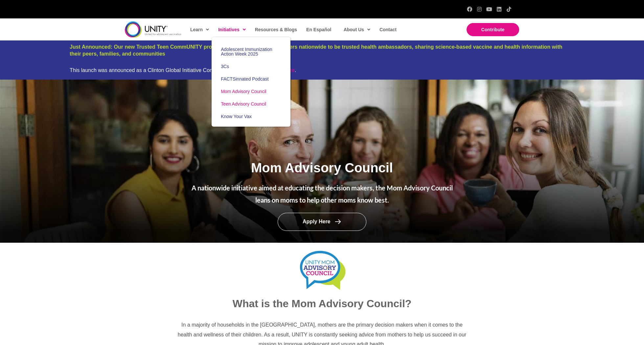  I want to click on a: Just Announced: Our new Trusted Teen CommUNITY program will train 10,000 teen leaders nationwide ..., so click(316, 50).